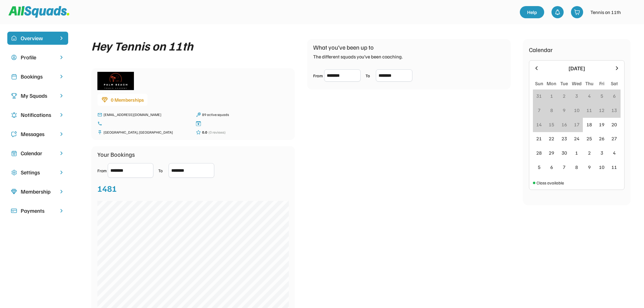  I want to click on img: Icon%20copy%205.svg, so click(14, 134).